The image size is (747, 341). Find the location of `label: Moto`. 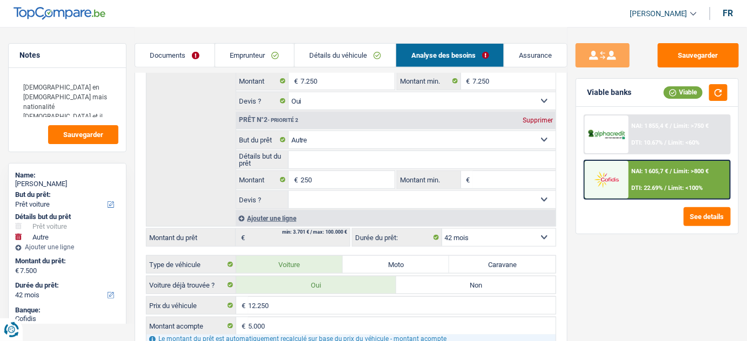

label: Moto is located at coordinates (395, 265).